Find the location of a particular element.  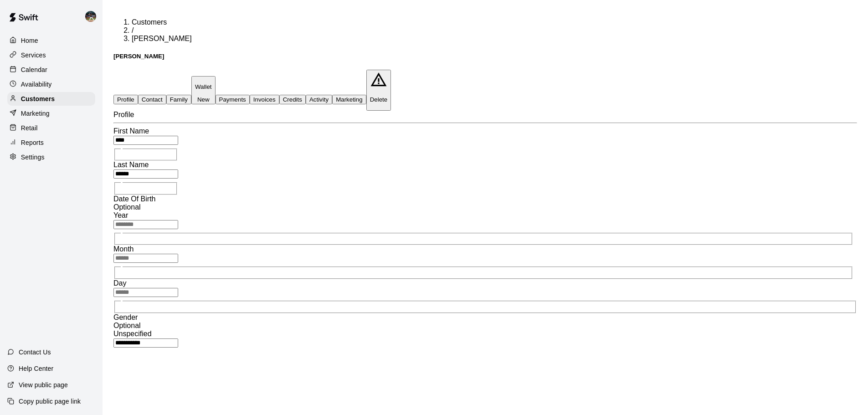

nav: breadcrumb is located at coordinates (486, 31).